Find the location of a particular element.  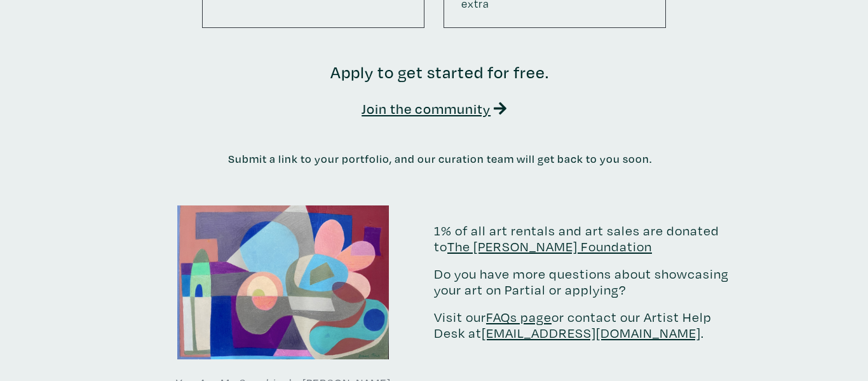

p: Do you have more questions about showcasing your art on Partial or applying? is located at coordinates (584, 282).